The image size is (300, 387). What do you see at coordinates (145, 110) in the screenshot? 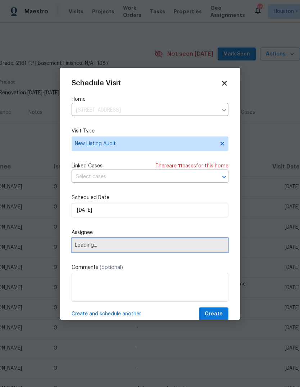
I see `input: Enter in an address` at bounding box center [145, 110].